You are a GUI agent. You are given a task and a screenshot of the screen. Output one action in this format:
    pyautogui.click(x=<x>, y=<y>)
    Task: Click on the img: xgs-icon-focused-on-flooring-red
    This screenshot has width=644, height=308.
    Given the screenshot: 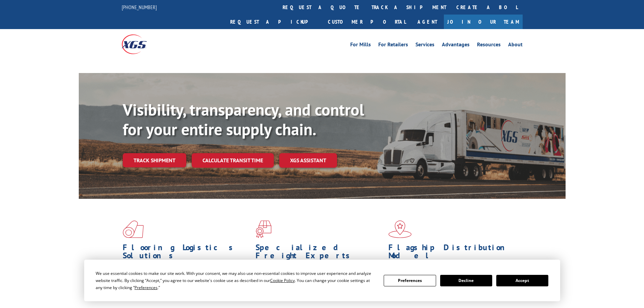 What is the action you would take?
    pyautogui.click(x=264, y=229)
    